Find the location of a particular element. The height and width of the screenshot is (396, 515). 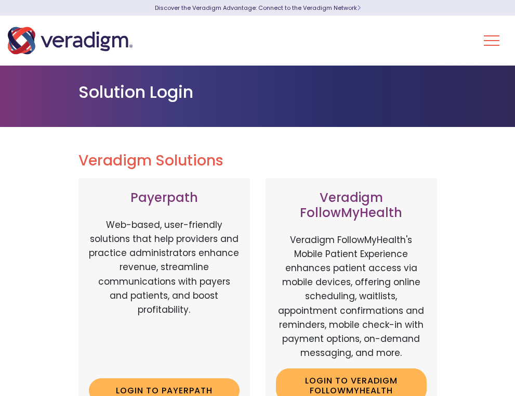

p: Veradigm FollowMyHealth's Mobile Patient Experience enhances patient access via mobile devices, o... is located at coordinates (351, 296).